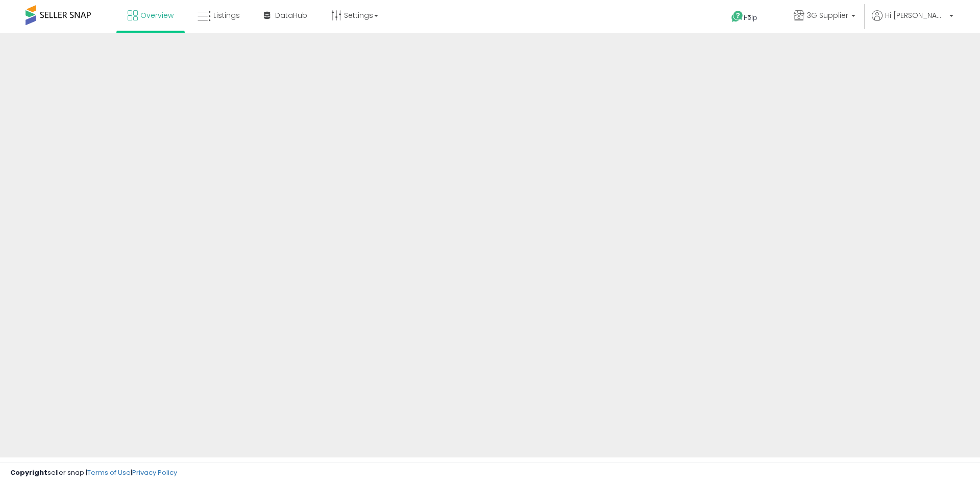 This screenshot has width=980, height=483. I want to click on span: DataHub, so click(291, 15).